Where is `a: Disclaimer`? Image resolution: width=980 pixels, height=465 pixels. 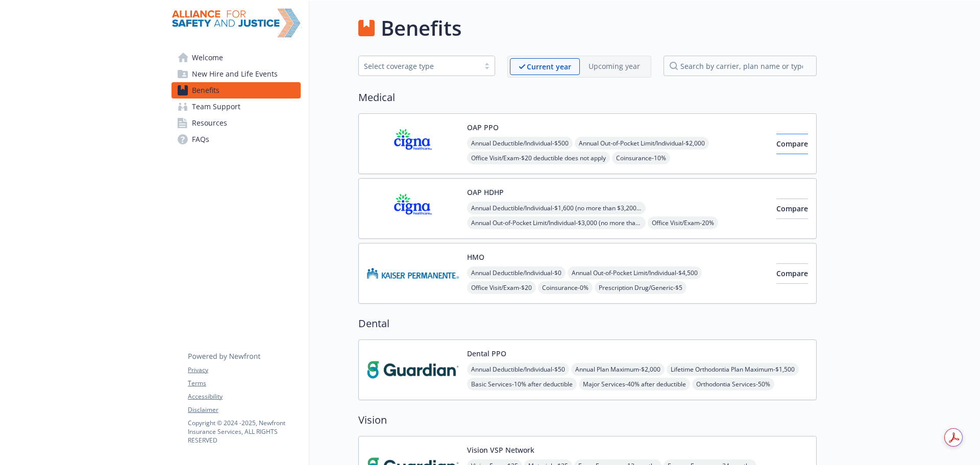
a: Disclaimer is located at coordinates (244, 410).